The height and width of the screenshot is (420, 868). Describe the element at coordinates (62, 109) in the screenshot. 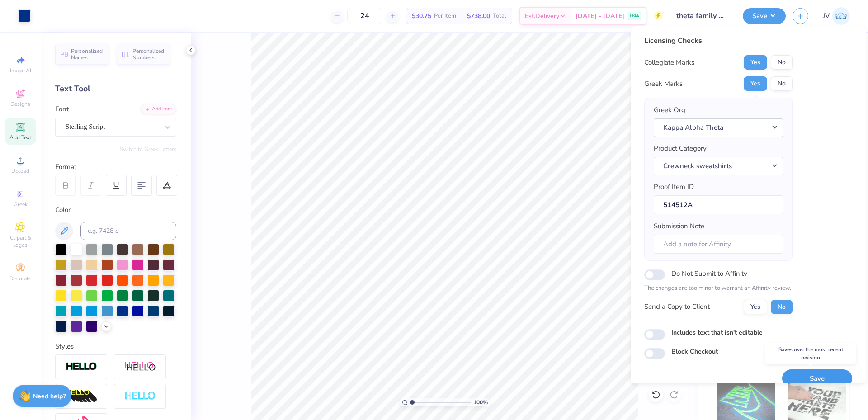

I see `label: Font` at that location.